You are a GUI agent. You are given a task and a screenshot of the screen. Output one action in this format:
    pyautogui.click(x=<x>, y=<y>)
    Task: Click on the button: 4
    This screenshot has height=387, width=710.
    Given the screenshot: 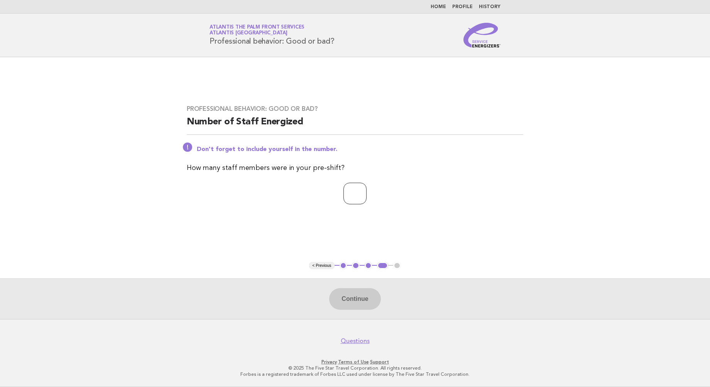 What is the action you would take?
    pyautogui.click(x=383, y=266)
    